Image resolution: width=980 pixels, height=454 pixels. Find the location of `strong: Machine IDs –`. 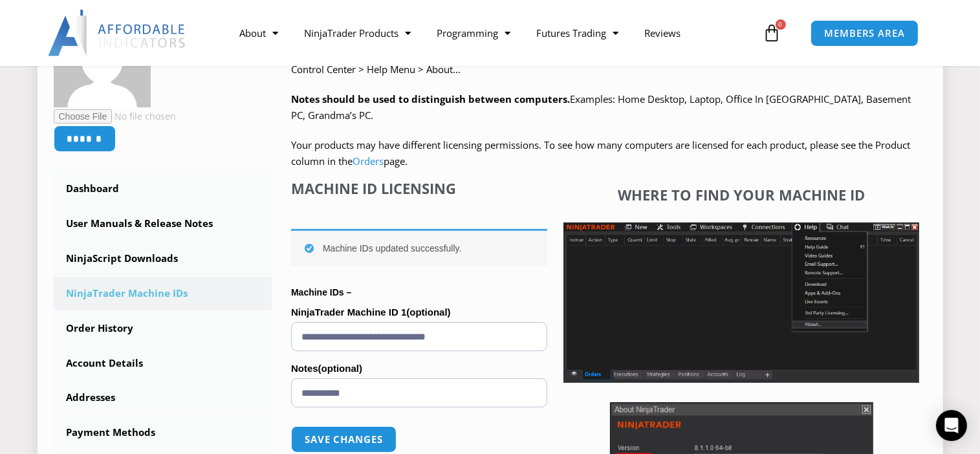

strong: Machine IDs – is located at coordinates (321, 292).